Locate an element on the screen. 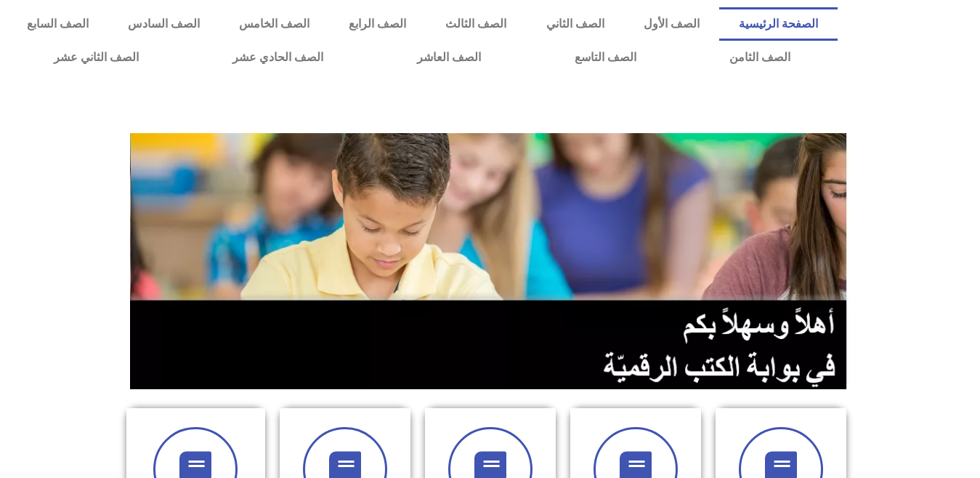 Image resolution: width=980 pixels, height=478 pixels. a: الصف العاشر is located at coordinates (449, 57).